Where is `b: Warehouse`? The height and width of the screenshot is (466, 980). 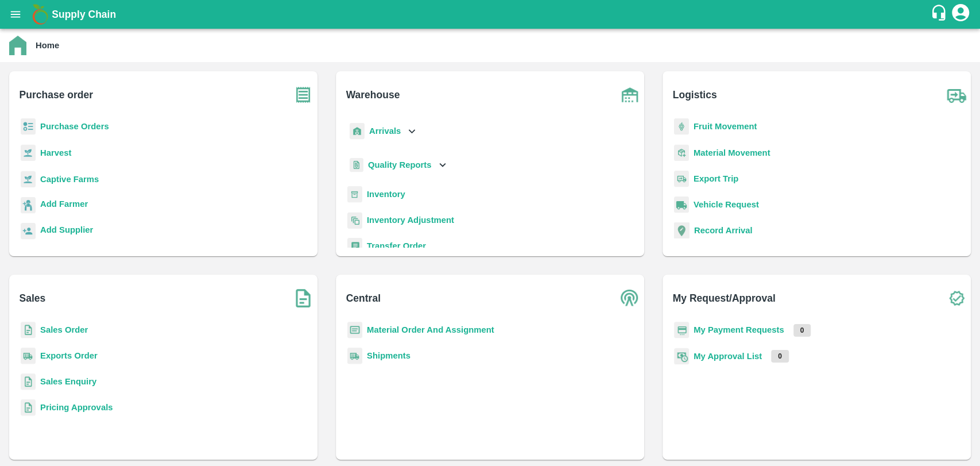 b: Warehouse is located at coordinates (373, 95).